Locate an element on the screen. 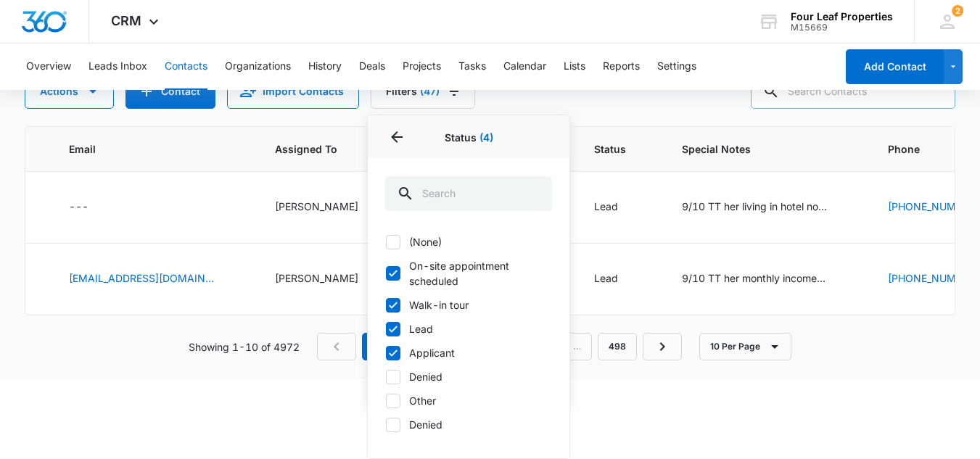 Image resolution: width=980 pixels, height=459 pixels. input: Search is located at coordinates (469, 193).